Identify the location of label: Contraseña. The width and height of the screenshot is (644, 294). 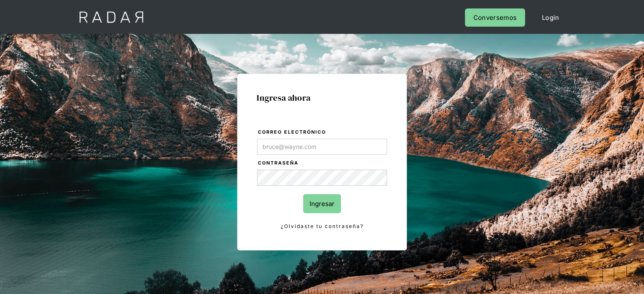
(322, 164).